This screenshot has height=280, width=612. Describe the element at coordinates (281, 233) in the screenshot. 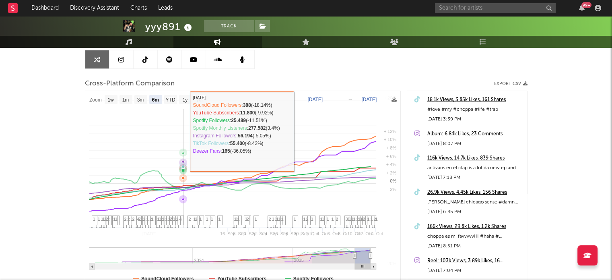

I see `text: 26. Sep` at that location.